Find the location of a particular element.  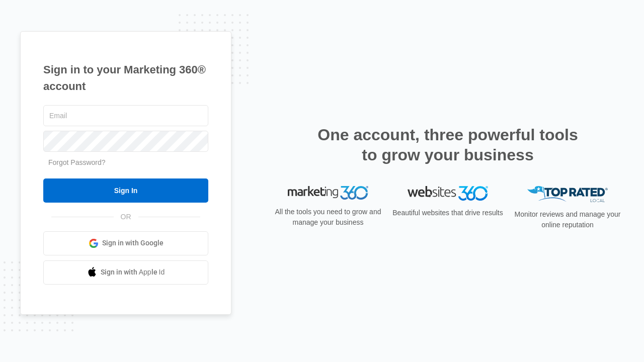

h1: Sign in to your Marketing 360® account is located at coordinates (126, 78).